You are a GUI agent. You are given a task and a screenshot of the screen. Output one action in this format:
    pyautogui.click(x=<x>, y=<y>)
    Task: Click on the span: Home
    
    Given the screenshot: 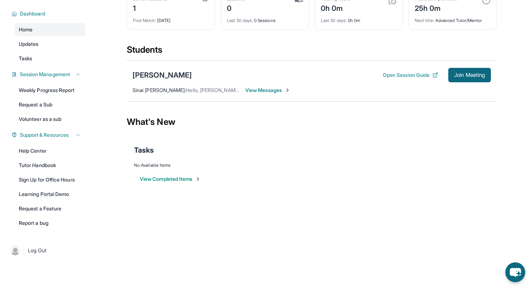 What is the action you would take?
    pyautogui.click(x=26, y=30)
    